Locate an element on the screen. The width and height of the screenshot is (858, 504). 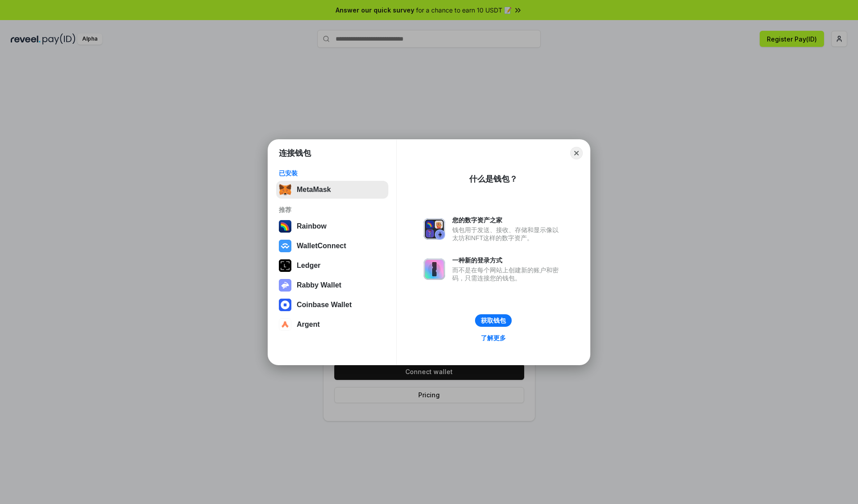
button: Rainbow is located at coordinates (332, 226).